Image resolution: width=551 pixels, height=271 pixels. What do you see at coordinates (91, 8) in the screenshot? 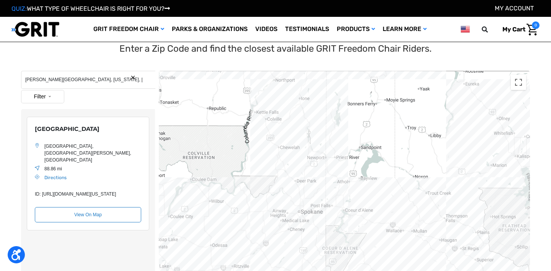
I see `a: QUIZ:WHAT TYPE OF WHEELCHAIR IS RIGHT FOR YOU?` at bounding box center [91, 8].